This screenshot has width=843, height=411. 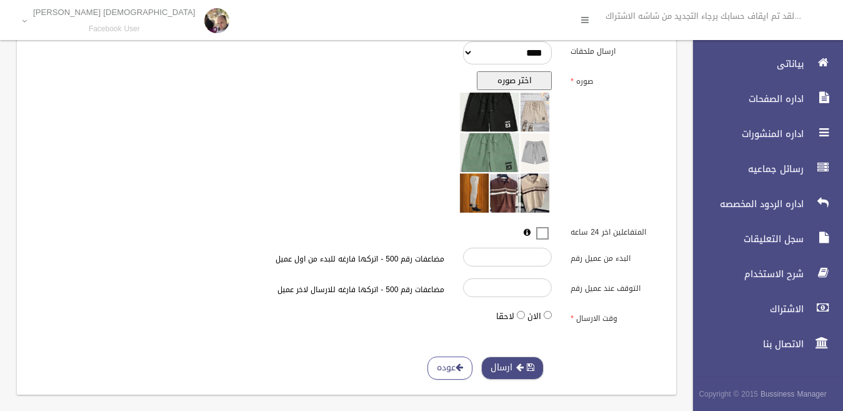 What do you see at coordinates (505, 152) in the screenshot?
I see `img: معاينه الصوره` at bounding box center [505, 152].